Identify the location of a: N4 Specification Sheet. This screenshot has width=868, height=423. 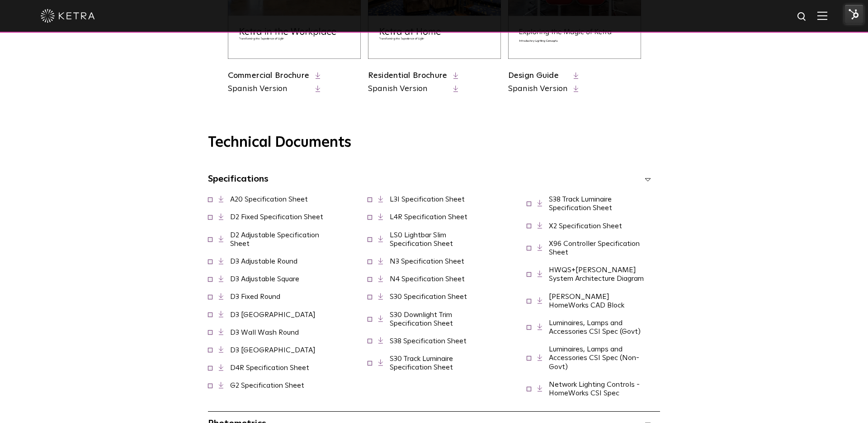
(428, 279).